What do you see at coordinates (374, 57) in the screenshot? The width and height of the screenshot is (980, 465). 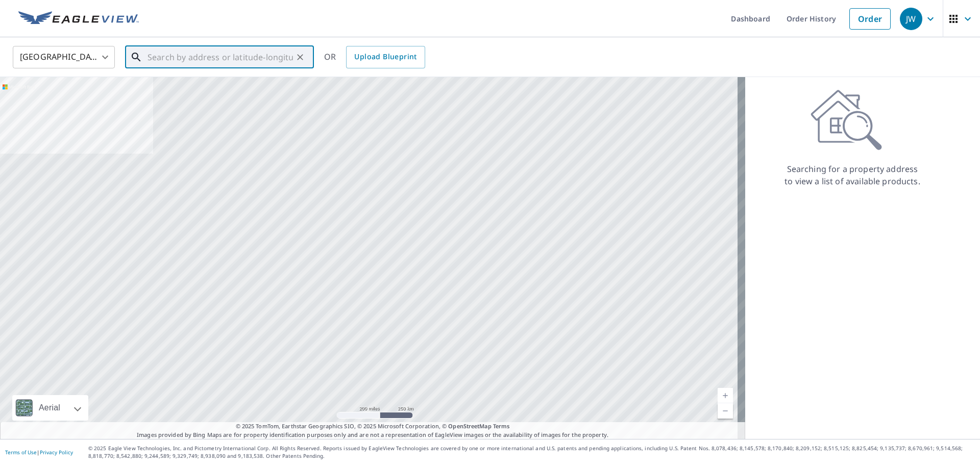 I see `div: OR` at bounding box center [374, 57].